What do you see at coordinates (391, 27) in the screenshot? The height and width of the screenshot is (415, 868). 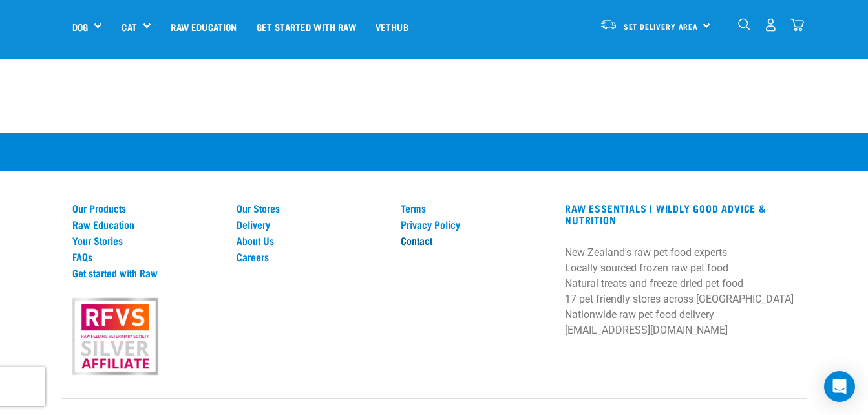 I see `a: Vethub` at bounding box center [391, 27].